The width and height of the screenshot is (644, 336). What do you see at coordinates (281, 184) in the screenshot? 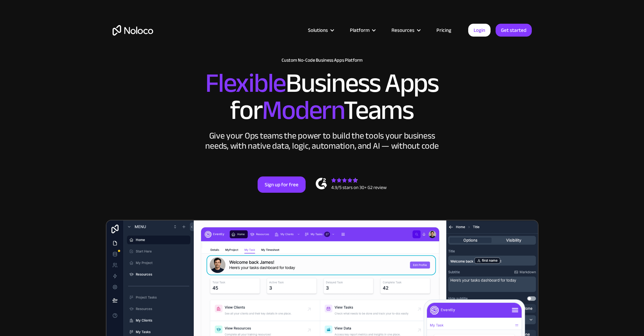
I see `a: Sign up for free` at bounding box center [281, 184].